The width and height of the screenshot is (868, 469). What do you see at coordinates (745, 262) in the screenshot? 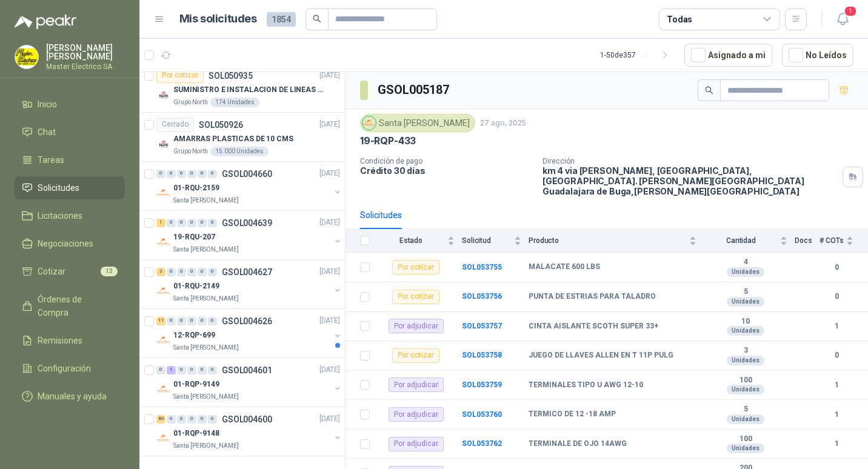
I see `b: 4` at bounding box center [745, 262].